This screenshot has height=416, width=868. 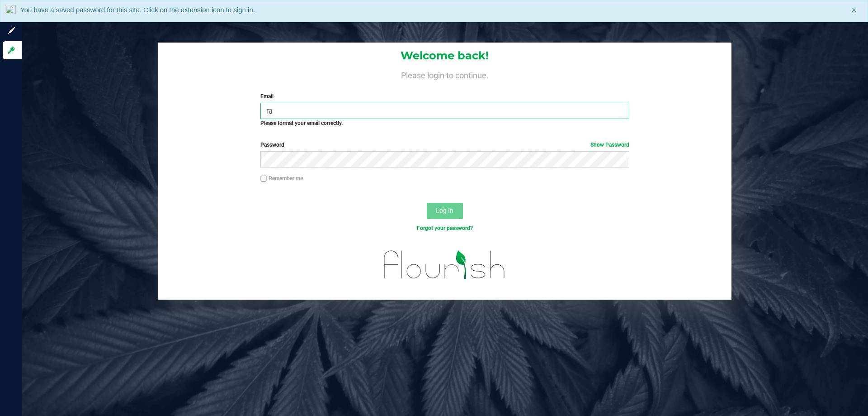 I want to click on label: Email, so click(x=445, y=96).